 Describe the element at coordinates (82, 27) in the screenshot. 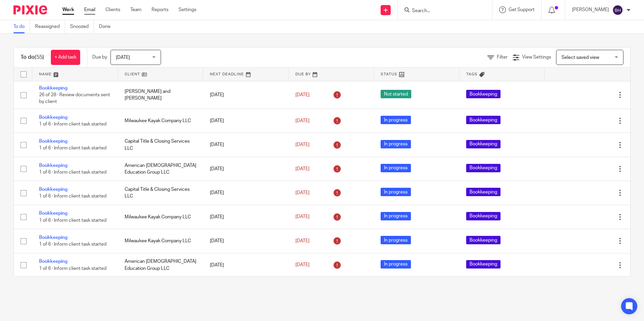

I see `a: Snoozed` at that location.